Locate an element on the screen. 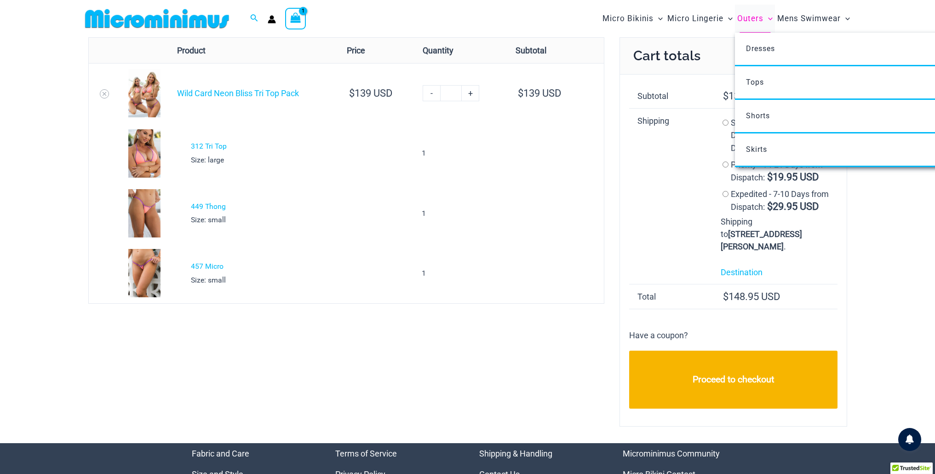 Image resolution: width=935 pixels, height=474 pixels. th: Total is located at coordinates (671, 296).